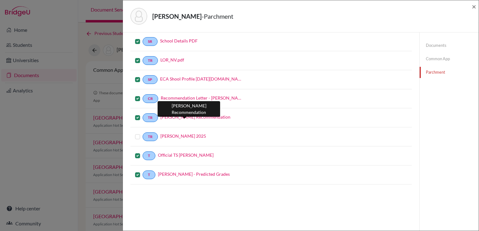  What do you see at coordinates (217, 16) in the screenshot?
I see `span: - Parchment` at bounding box center [217, 16].